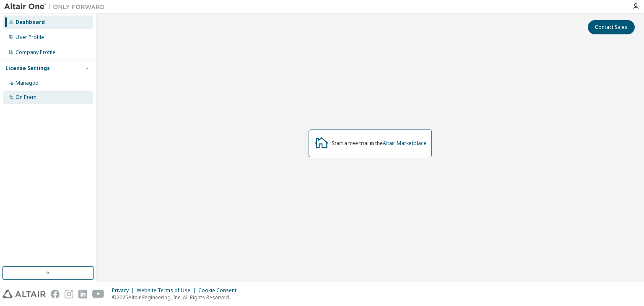 The height and width of the screenshot is (306, 644). Describe the element at coordinates (98, 294) in the screenshot. I see `img: youtube.svg` at that location.